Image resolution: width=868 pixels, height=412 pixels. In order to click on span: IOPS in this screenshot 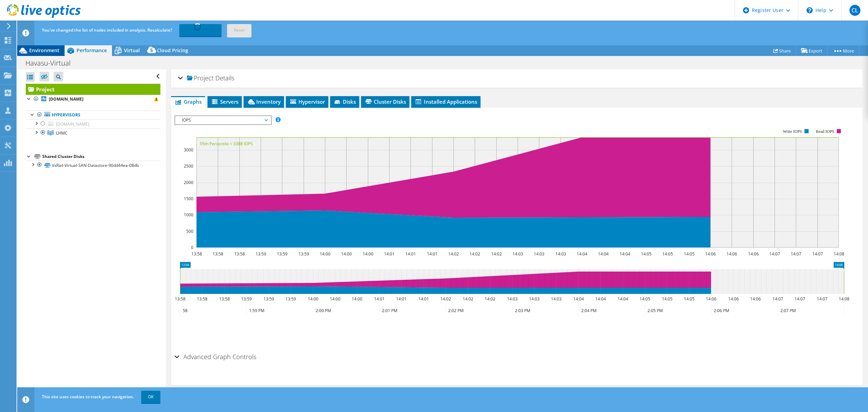, I will do `click(223, 120)`.